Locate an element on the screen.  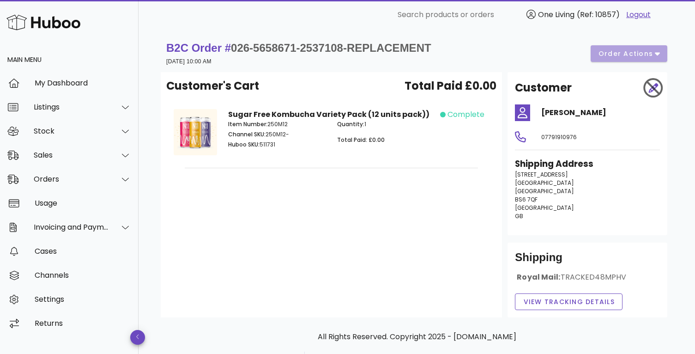
h3: Shipping Address is located at coordinates (587, 164).